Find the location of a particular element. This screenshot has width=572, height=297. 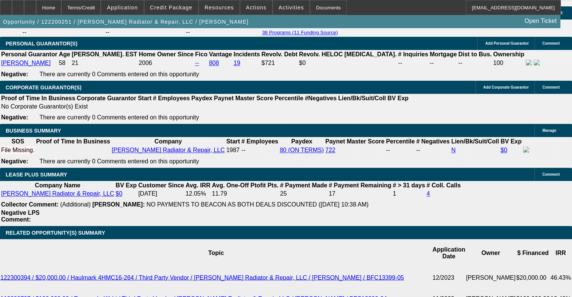

span: CORPORATE GUARANTOR(S) is located at coordinates (44, 88).